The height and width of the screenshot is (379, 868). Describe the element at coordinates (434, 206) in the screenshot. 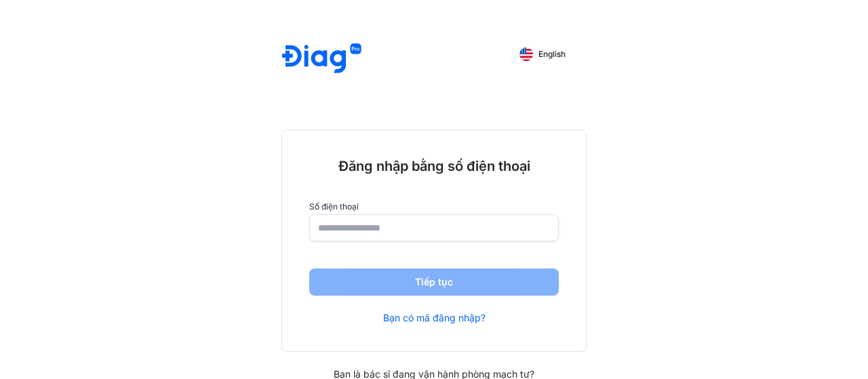

I see `label: Số điện thoại` at that location.